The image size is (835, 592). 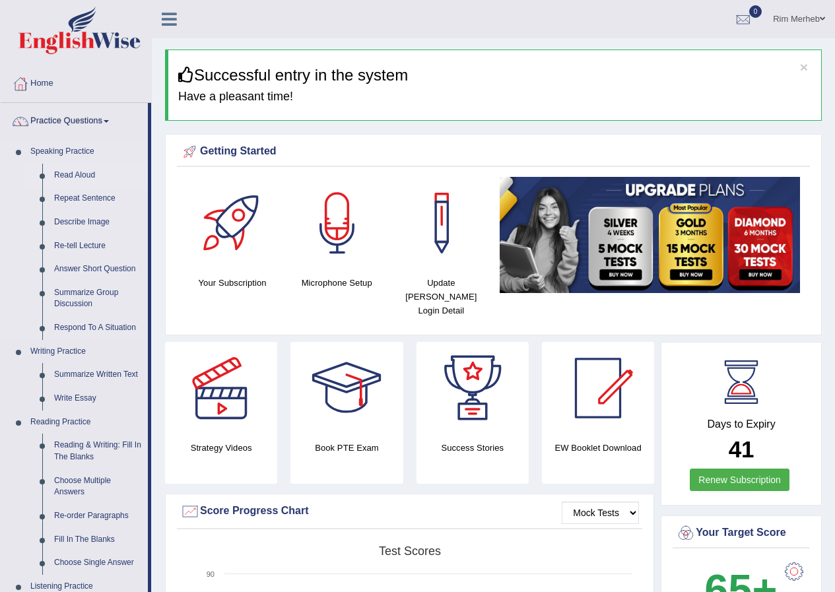 What do you see at coordinates (742, 449) in the screenshot?
I see `b: 41` at bounding box center [742, 449].